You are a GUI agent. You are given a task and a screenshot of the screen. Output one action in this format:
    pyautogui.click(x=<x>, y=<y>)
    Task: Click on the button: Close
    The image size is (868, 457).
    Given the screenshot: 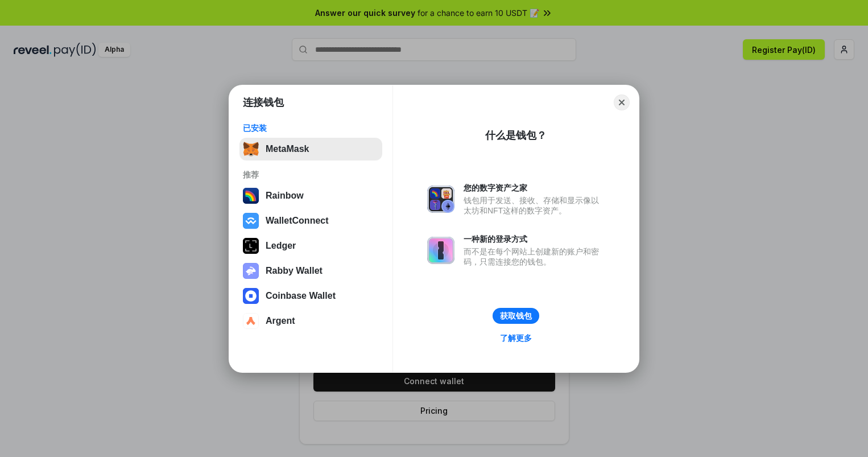 What is the action you would take?
    pyautogui.click(x=622, y=102)
    